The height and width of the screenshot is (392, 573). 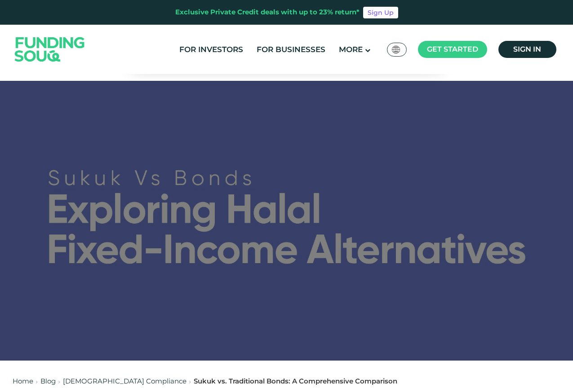 What do you see at coordinates (291, 49) in the screenshot?
I see `a: For Businesses` at bounding box center [291, 49].